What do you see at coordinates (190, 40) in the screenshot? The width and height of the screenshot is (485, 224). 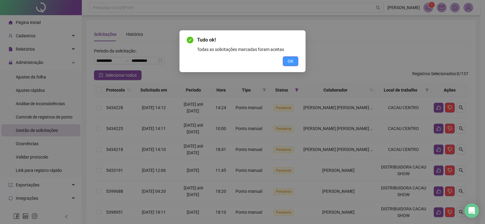 I see `span: check-circle` at bounding box center [190, 40].